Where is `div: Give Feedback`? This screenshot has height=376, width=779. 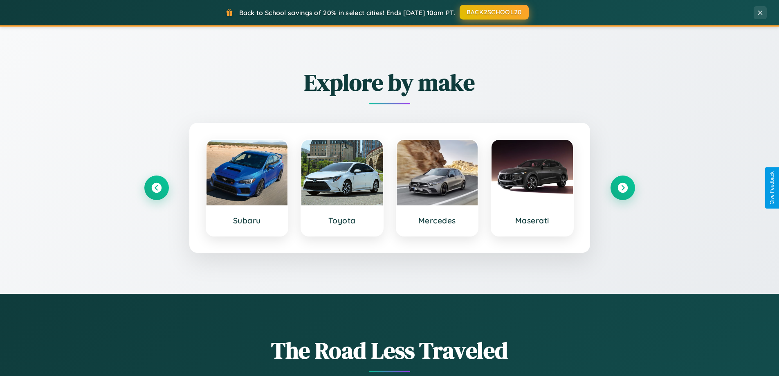
div: Give Feedback is located at coordinates (772, 188).